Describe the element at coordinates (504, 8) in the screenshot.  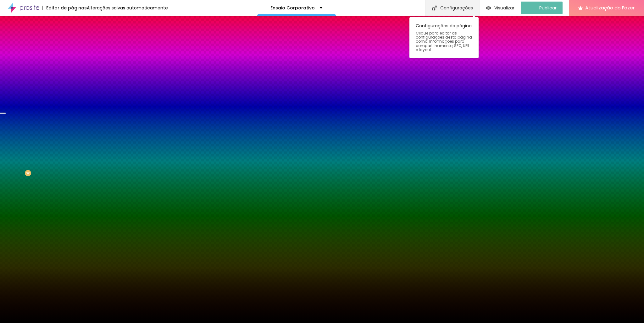
I see `font: Visualizar` at that location.